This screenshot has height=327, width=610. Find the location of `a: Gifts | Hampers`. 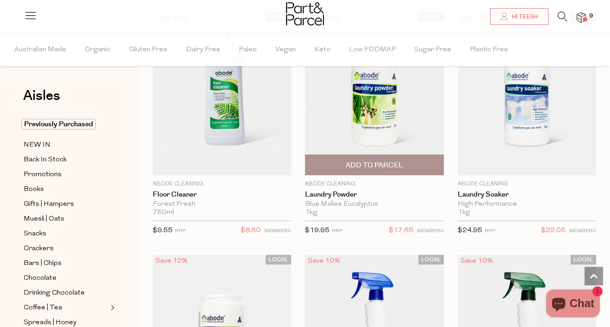

a: Gifts | Hampers is located at coordinates (66, 204).